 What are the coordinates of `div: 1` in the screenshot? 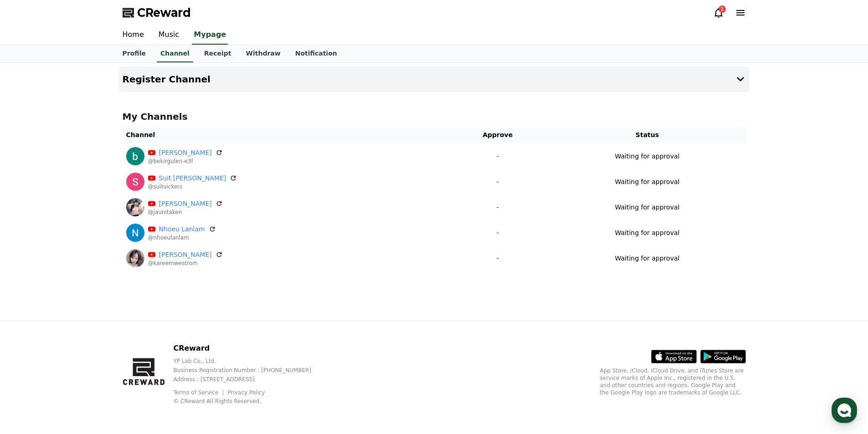 It's located at (722, 9).